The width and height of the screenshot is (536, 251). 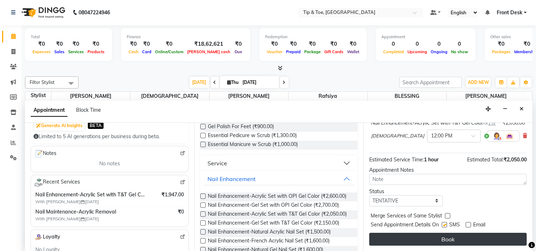 What do you see at coordinates (133, 52) in the screenshot?
I see `span: Cash` at bounding box center [133, 52].